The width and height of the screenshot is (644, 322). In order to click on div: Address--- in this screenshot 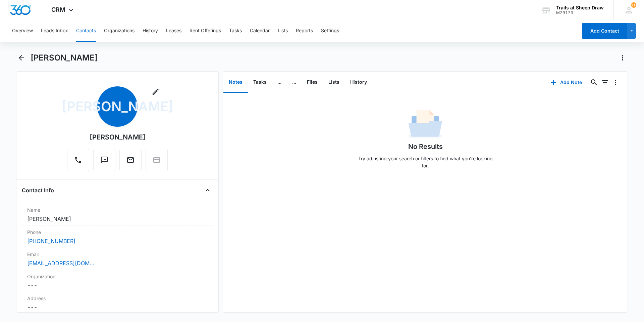, I will do `click(117, 303)`.